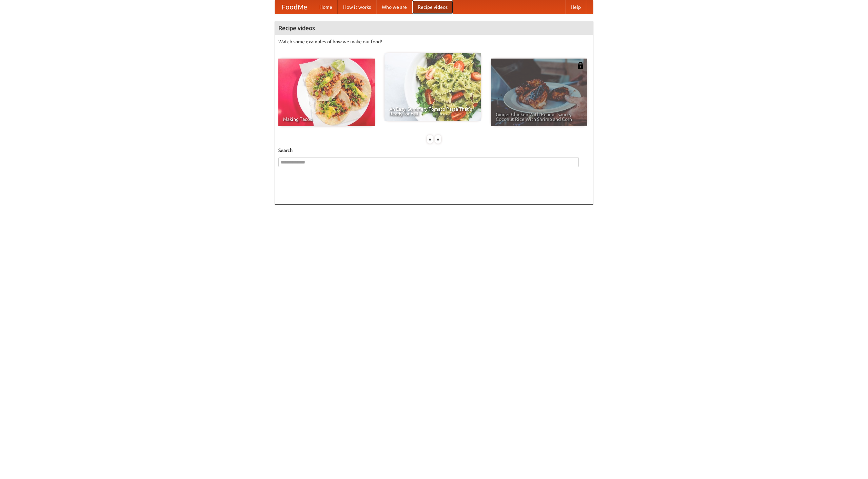 This screenshot has height=479, width=868. Describe the element at coordinates (294, 7) in the screenshot. I see `a: FoodMe` at that location.